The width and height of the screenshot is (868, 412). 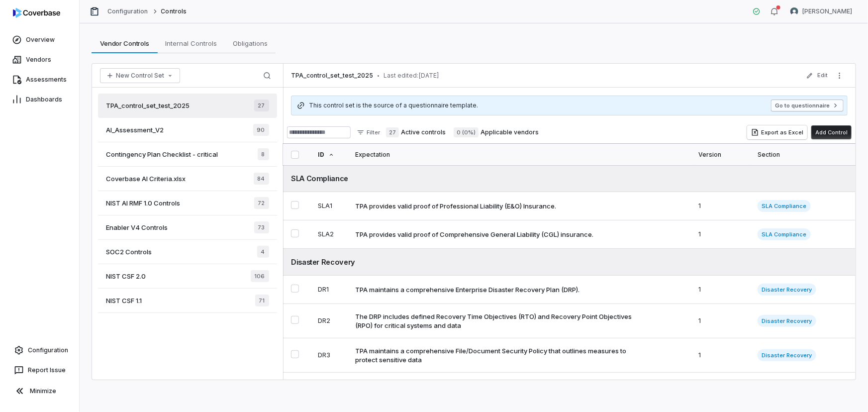 What do you see at coordinates (295, 289) in the screenshot?
I see `button: Select DR1 control` at bounding box center [295, 289].